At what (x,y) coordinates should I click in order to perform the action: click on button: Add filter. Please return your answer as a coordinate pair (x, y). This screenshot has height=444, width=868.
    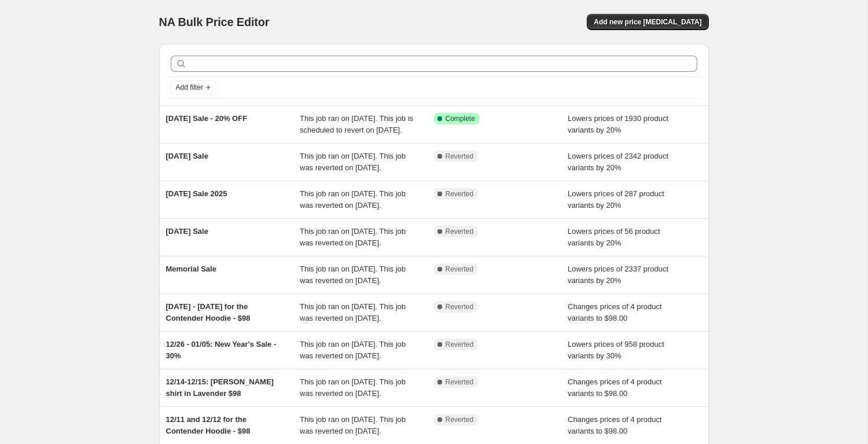
    Looking at the image, I should click on (194, 88).